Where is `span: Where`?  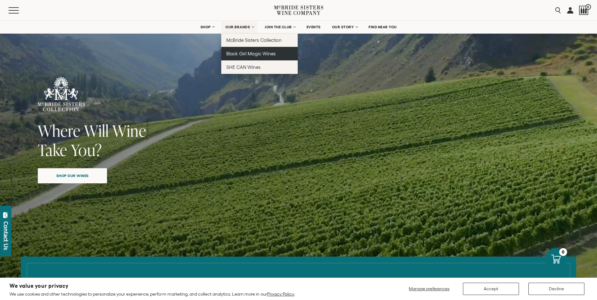 span: Where is located at coordinates (59, 131).